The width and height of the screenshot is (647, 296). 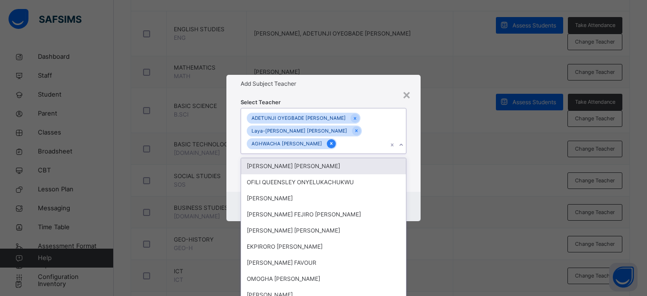 What do you see at coordinates (260, 102) in the screenshot?
I see `span: Select Teacher` at bounding box center [260, 102].